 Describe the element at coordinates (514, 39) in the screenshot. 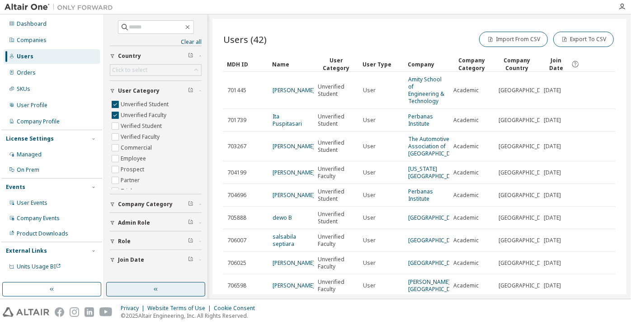

I see `button: Import From CSV` at that location.